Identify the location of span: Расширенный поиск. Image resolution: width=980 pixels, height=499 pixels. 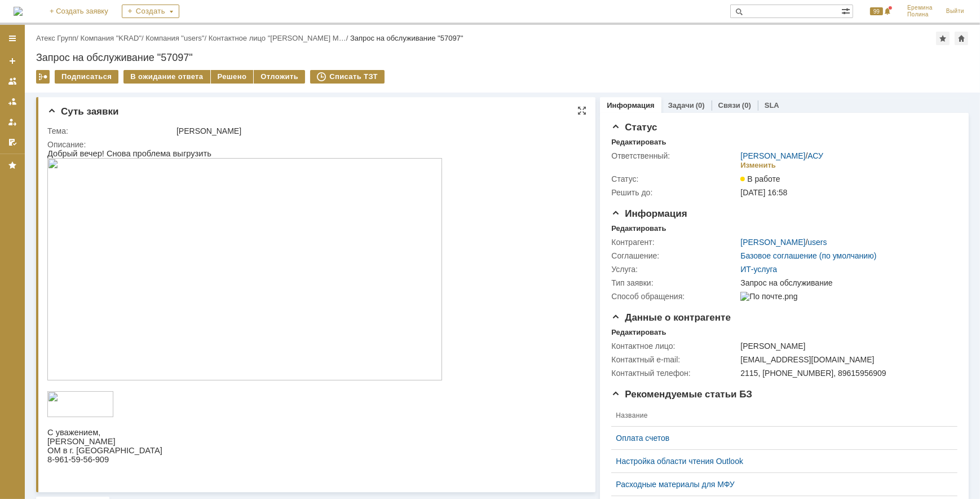
(847, 10).